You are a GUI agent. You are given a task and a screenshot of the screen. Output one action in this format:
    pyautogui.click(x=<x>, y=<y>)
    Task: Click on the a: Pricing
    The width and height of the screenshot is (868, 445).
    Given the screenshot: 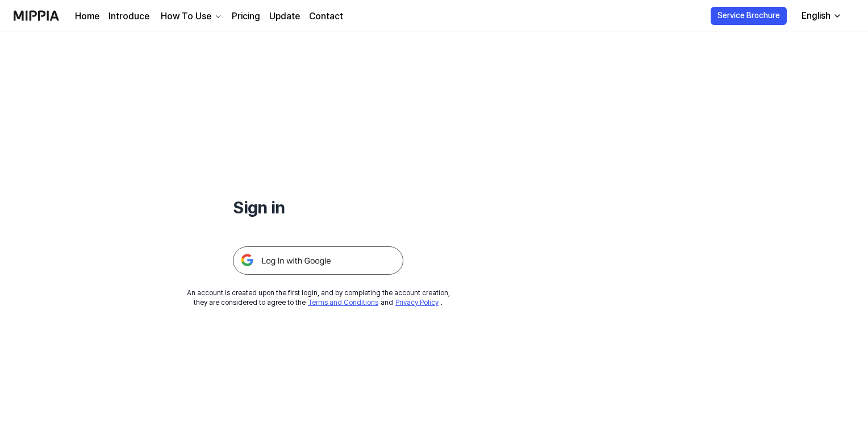 What is the action you would take?
    pyautogui.click(x=246, y=16)
    